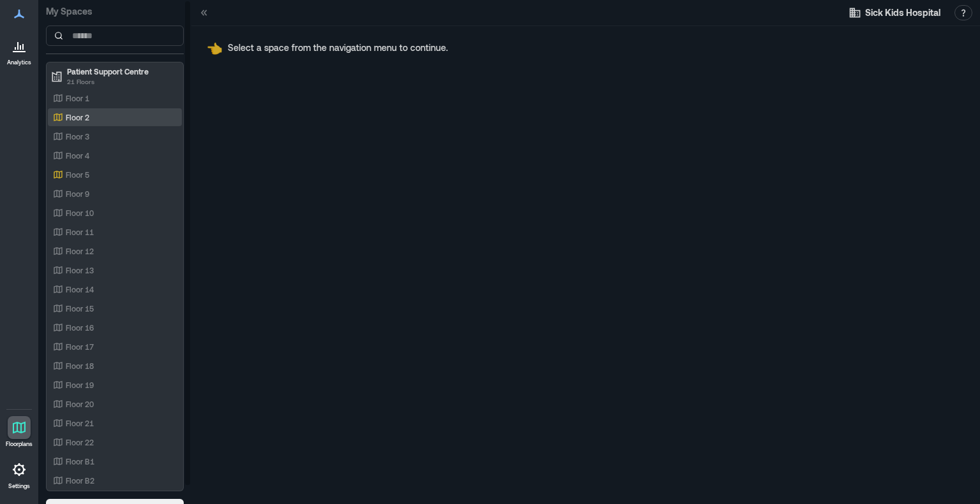  Describe the element at coordinates (19, 474) in the screenshot. I see `a: Settings` at that location.